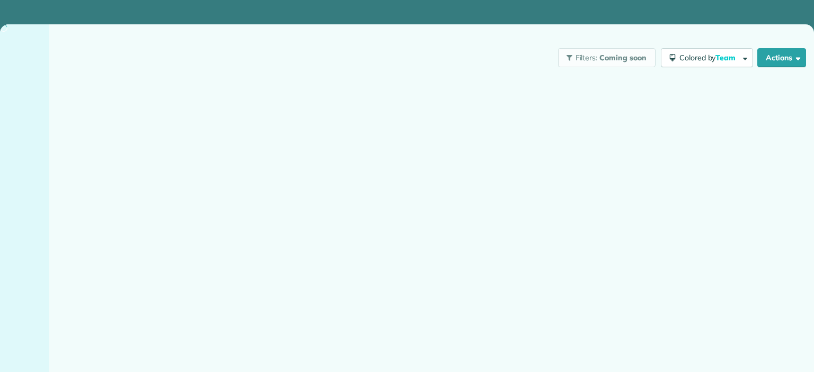 The image size is (814, 372). I want to click on span: Filters:, so click(587, 58).